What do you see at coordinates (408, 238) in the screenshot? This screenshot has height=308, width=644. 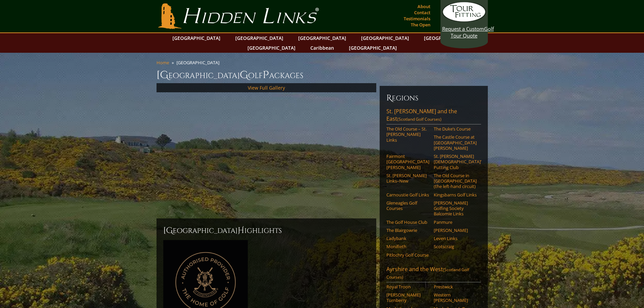 I see `a: Ladybank` at bounding box center [408, 238].